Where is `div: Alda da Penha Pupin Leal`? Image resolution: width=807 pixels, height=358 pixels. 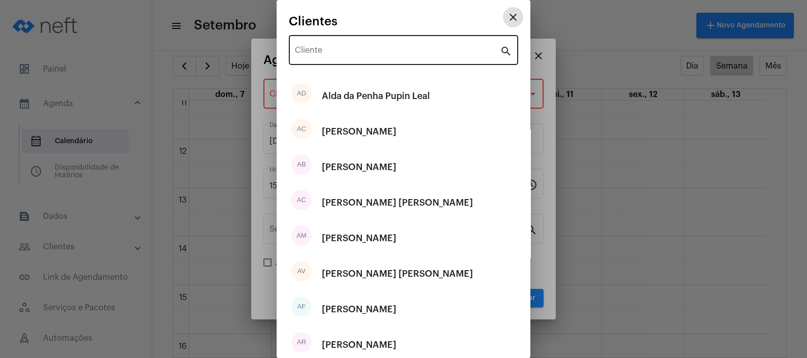 div: Alda da Penha Pupin Leal is located at coordinates (375, 96).